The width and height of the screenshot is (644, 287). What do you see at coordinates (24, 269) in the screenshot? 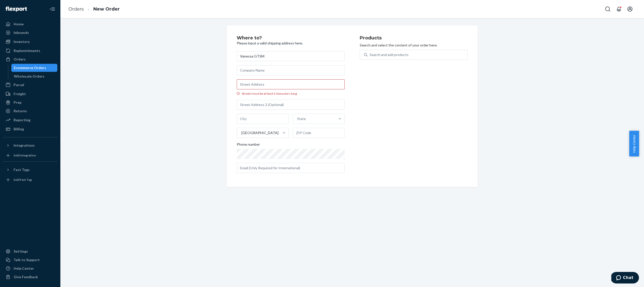
I see `div: Help Center` at bounding box center [24, 269].